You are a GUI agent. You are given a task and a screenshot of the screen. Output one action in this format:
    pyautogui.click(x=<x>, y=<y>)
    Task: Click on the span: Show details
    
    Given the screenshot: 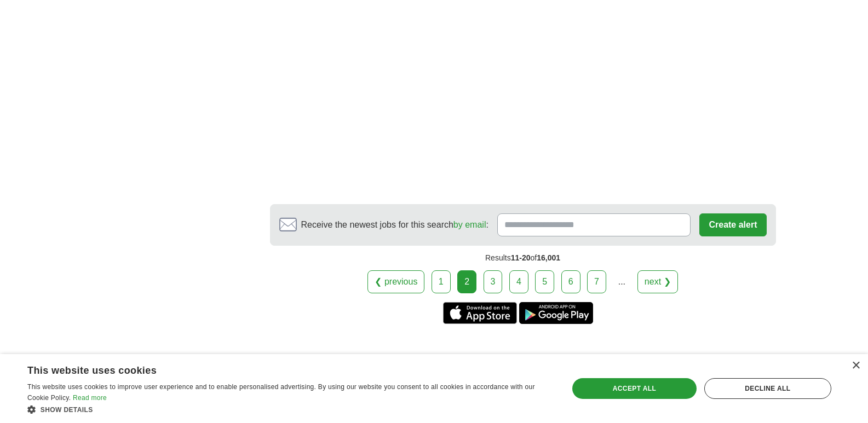 What is the action you would take?
    pyautogui.click(x=67, y=410)
    